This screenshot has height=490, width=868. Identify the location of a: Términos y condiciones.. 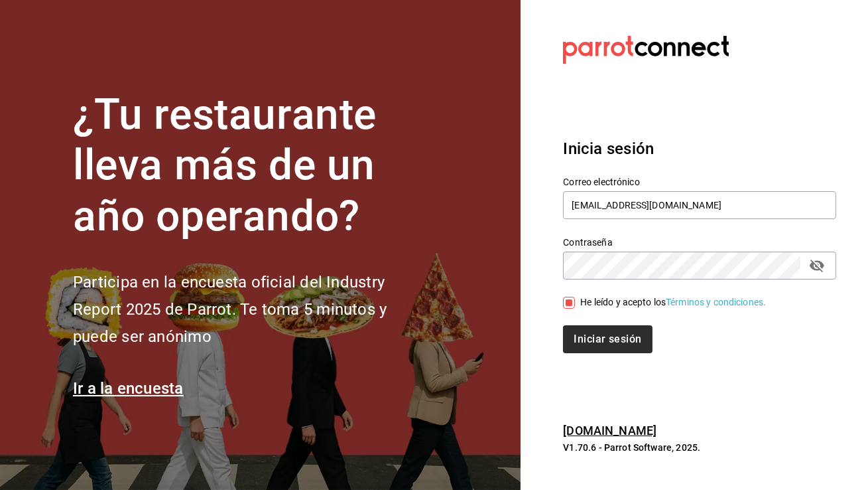
(715, 302).